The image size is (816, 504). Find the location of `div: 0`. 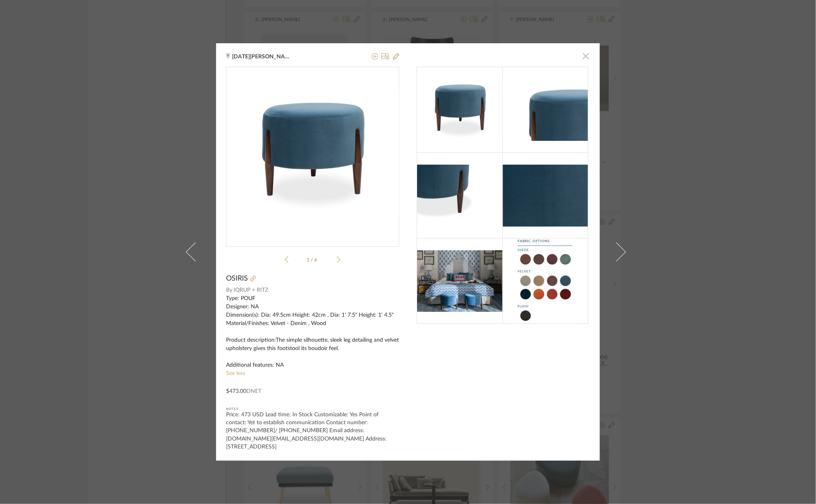

div: 0 is located at coordinates (312, 154).